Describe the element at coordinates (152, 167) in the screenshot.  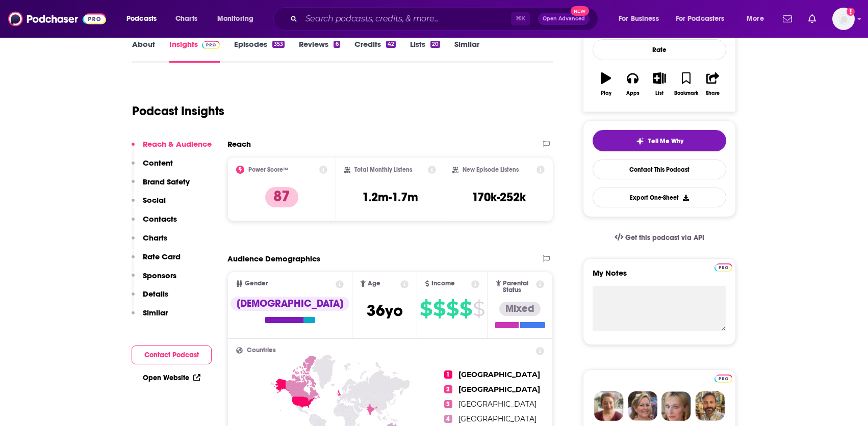
I see `button: Content` at that location.